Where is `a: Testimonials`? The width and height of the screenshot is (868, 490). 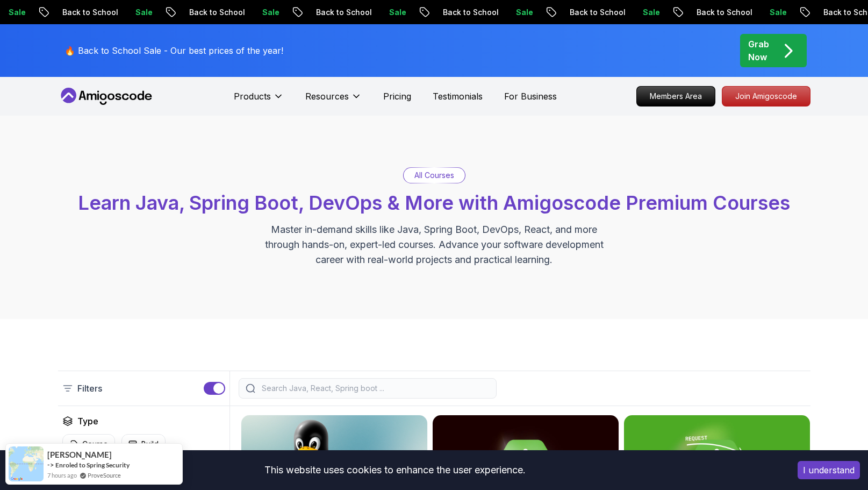 a: Testimonials is located at coordinates (457, 96).